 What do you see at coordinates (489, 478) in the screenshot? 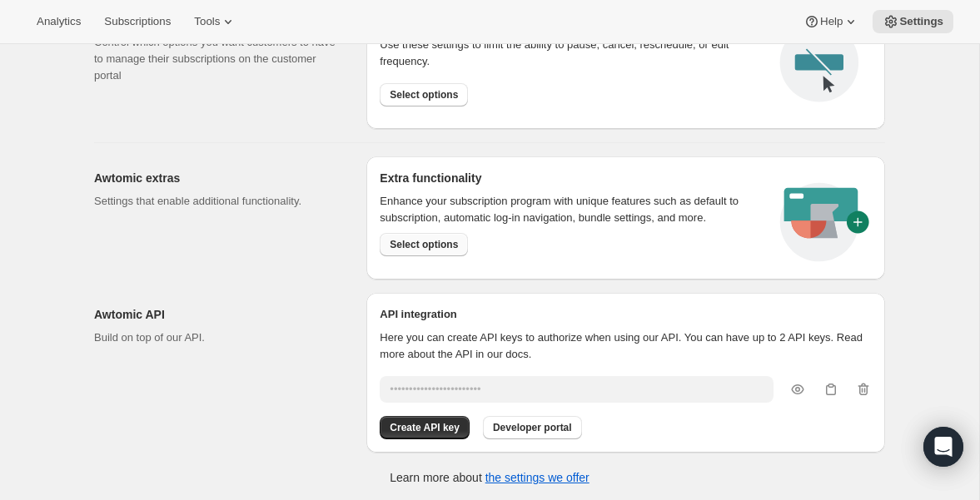
I see `p: Learn more about` at bounding box center [489, 478].